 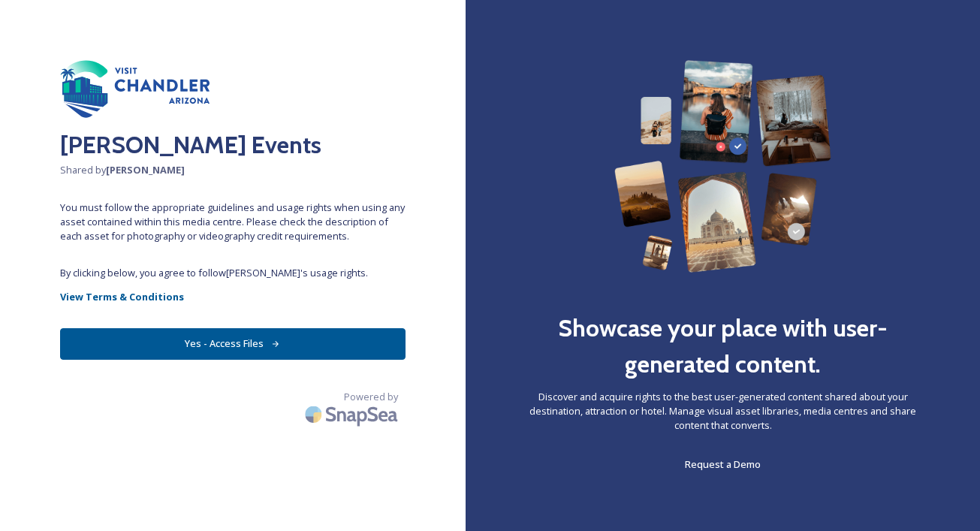 What do you see at coordinates (723, 166) in the screenshot?
I see `img: 63b42ca75bacad526042e722_Group%20154-p-800.png` at bounding box center [723, 166].